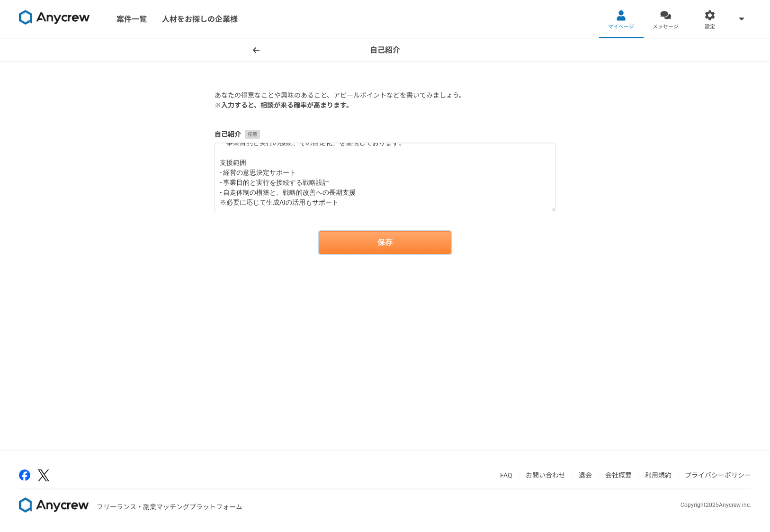 The height and width of the screenshot is (532, 770). What do you see at coordinates (621, 27) in the screenshot?
I see `span: マイページ` at bounding box center [621, 27].